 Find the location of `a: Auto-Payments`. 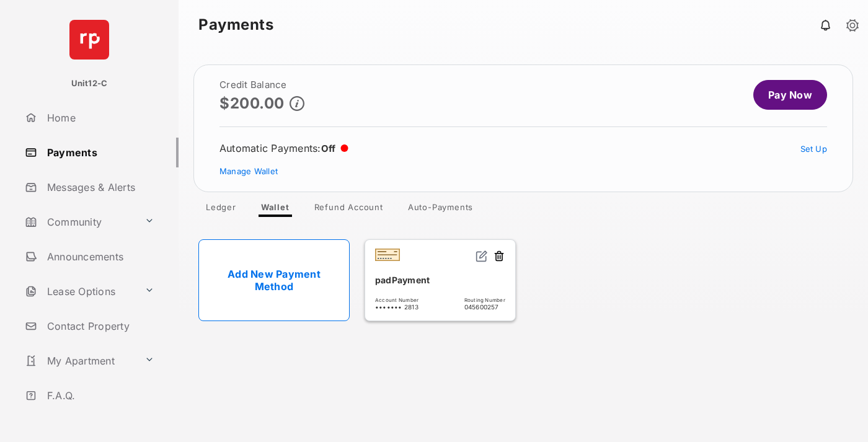

a: Auto-Payments is located at coordinates (440, 209).